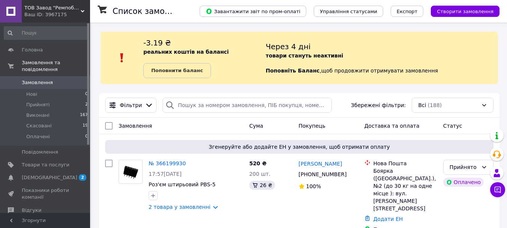 This screenshot has height=228, width=507. Describe the element at coordinates (314, 186) in the screenshot. I see `span: 100%` at that location.